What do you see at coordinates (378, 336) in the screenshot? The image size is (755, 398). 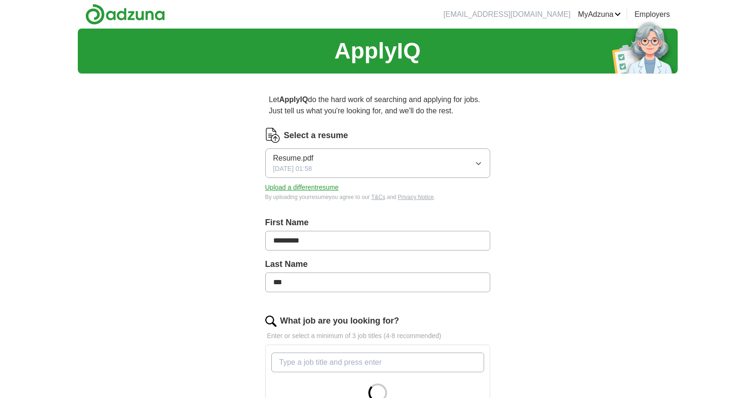 I see `p: Enter or select a minimum of 3 job titles (4-8 recommended)` at bounding box center [378, 336].